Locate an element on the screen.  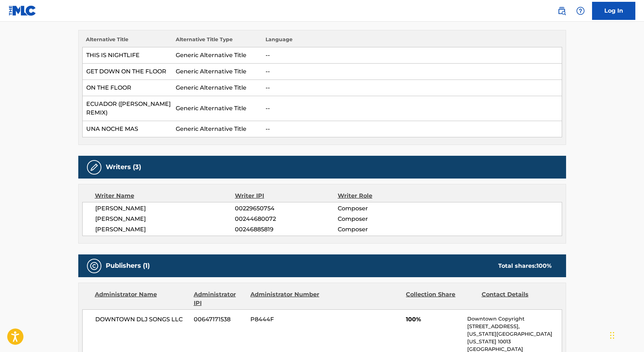
th: Alternative Title is located at coordinates (127, 41).